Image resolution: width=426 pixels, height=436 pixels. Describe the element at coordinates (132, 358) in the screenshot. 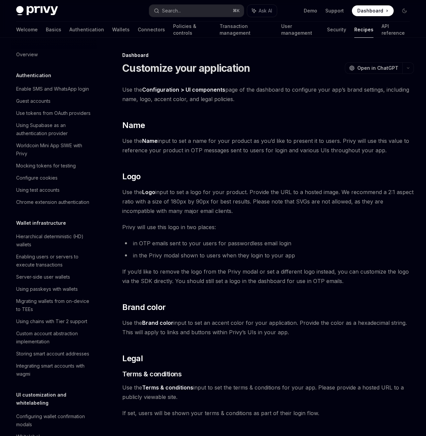

I see `span: Legal` at that location.